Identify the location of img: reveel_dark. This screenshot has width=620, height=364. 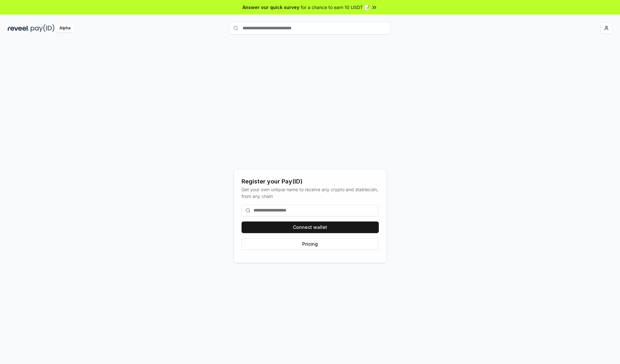
(19, 28).